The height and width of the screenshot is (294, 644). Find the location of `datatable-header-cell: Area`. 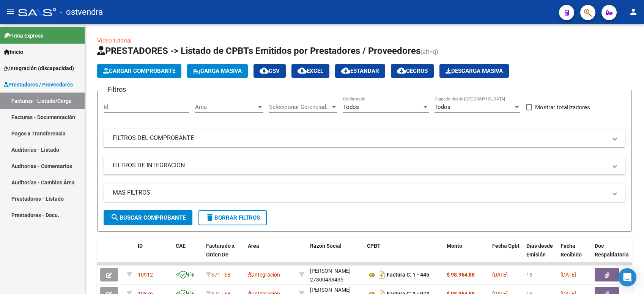

datatable-header-cell: Area is located at coordinates (270, 254).